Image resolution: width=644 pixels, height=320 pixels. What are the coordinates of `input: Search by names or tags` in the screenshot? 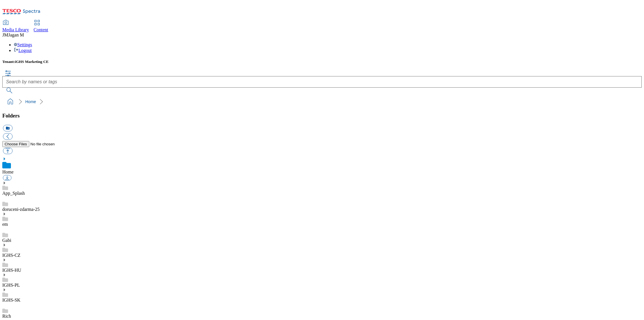 It's located at (322, 82).